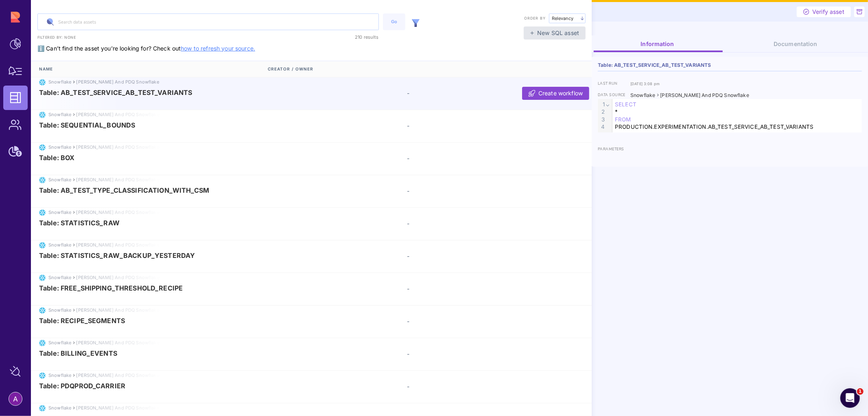 Image resolution: width=868 pixels, height=416 pixels. I want to click on span: Table: SEQUENTIAL_BOUNDS, so click(87, 125).